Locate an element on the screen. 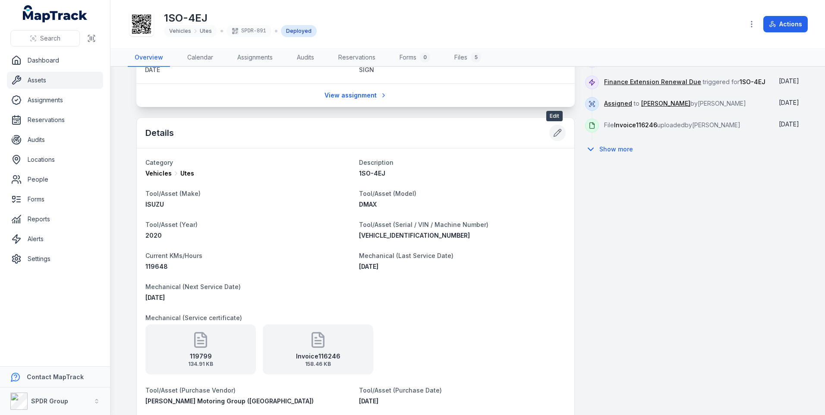 The image size is (825, 415). span: 134.91 KB is located at coordinates (201, 364).